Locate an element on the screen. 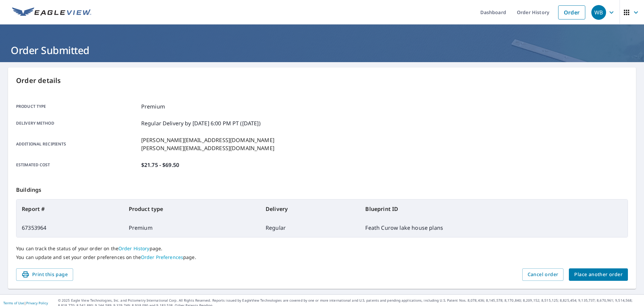 The height and width of the screenshot is (306, 644). td: 67353964 is located at coordinates (70, 228).